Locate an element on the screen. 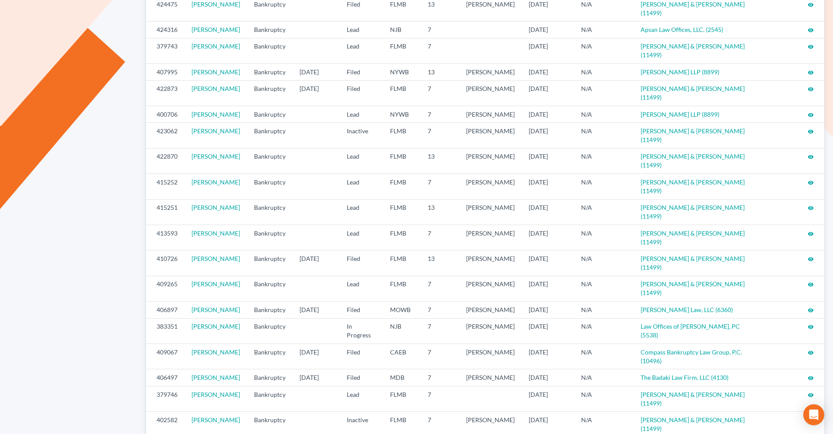 The height and width of the screenshot is (434, 833). td: 13 is located at coordinates (440, 212).